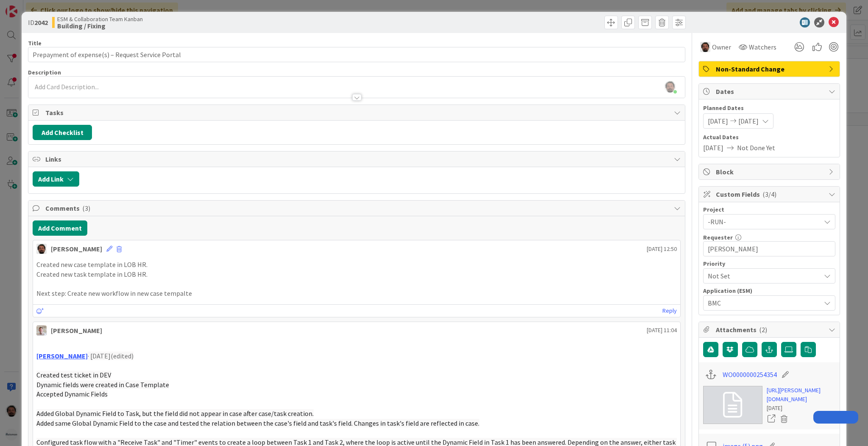  What do you see at coordinates (750, 375) in the screenshot?
I see `a: WO0000000254354` at bounding box center [750, 375].